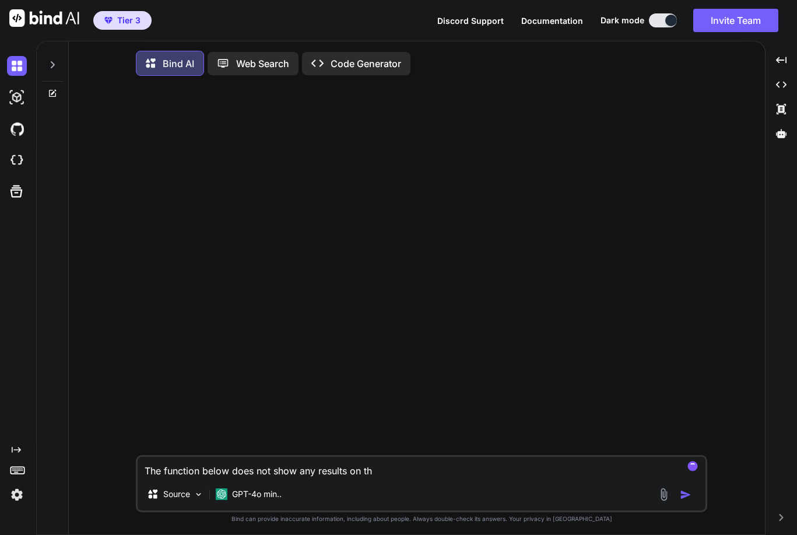 This screenshot has width=797, height=535. Describe the element at coordinates (686, 494) in the screenshot. I see `img: icon` at that location.